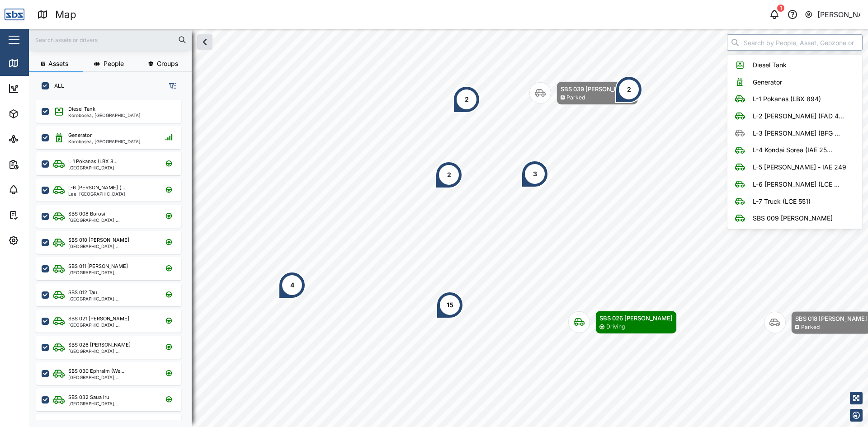  What do you see at coordinates (449, 228) in the screenshot?
I see `canvas: Map` at bounding box center [449, 228].